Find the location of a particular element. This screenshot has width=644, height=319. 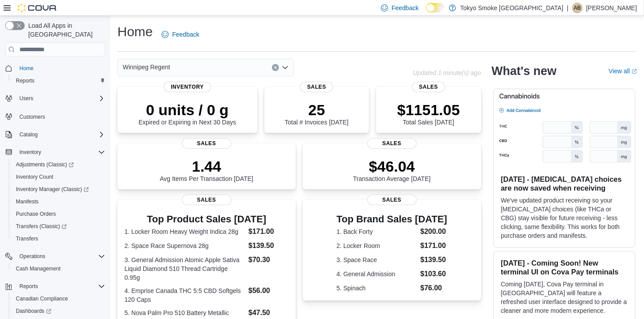

span: AB is located at coordinates (577, 8).